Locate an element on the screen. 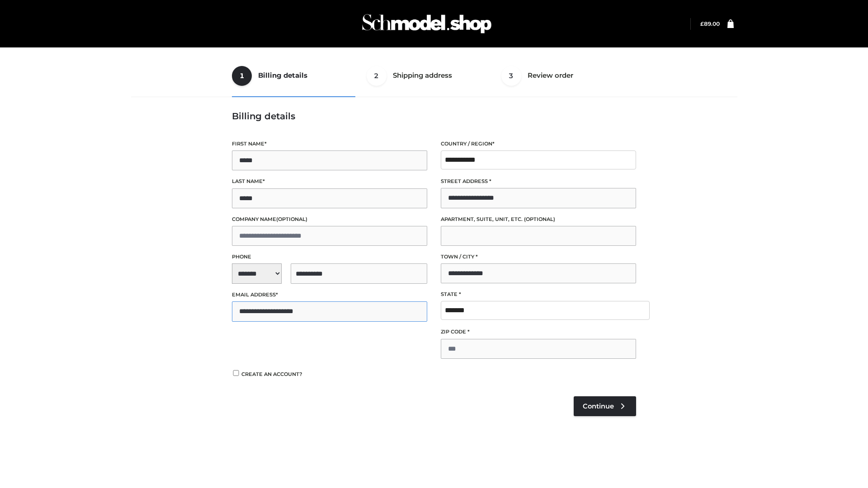 This screenshot has height=488, width=868. label: First name is located at coordinates (329, 144).